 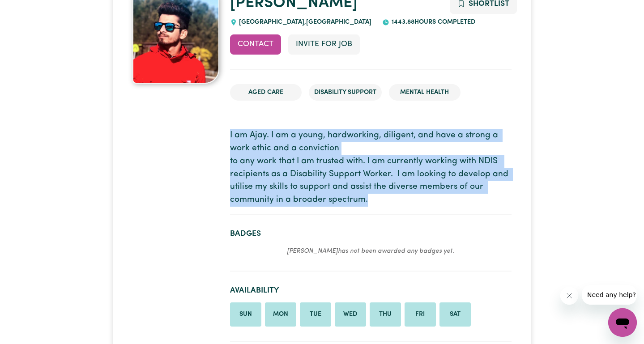 I want to click on span: 1443.88 hours completed, so click(x=432, y=22).